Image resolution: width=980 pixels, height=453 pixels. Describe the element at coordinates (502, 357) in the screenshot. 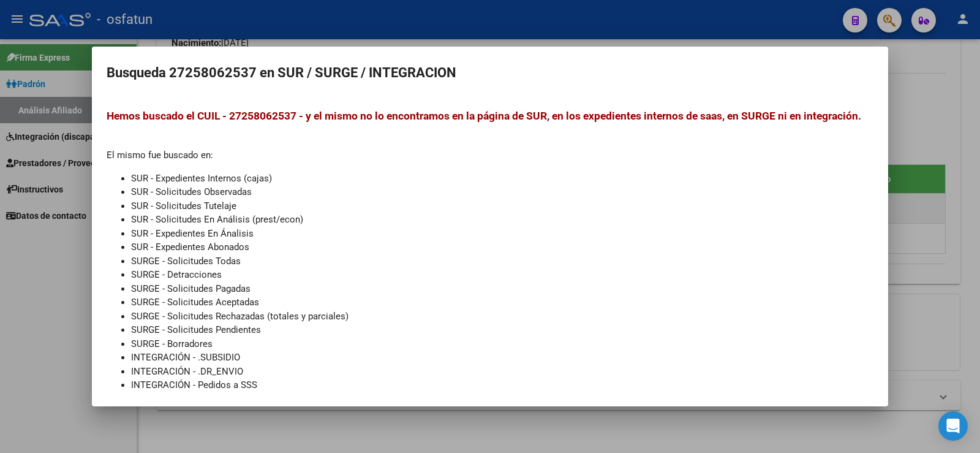

I see `li: INTEGRACIÓN - .SUBSIDIO` at that location.